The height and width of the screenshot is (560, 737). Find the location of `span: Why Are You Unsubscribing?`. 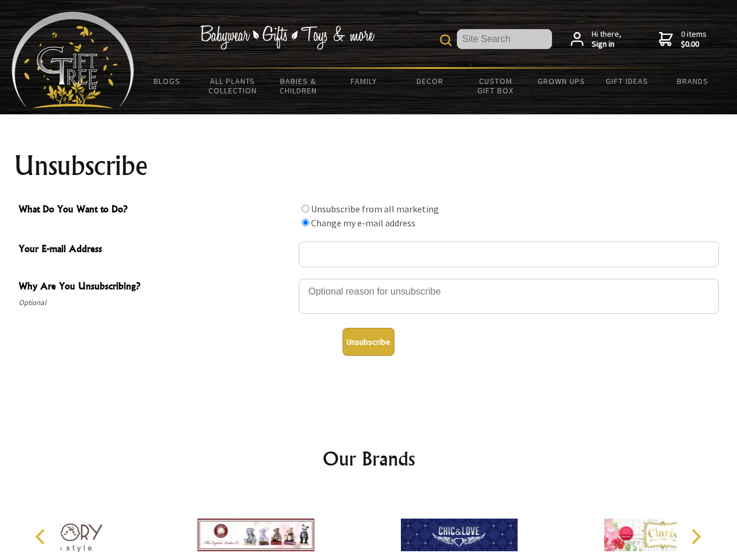

span: Why Are You Unsubscribing? is located at coordinates (156, 287).